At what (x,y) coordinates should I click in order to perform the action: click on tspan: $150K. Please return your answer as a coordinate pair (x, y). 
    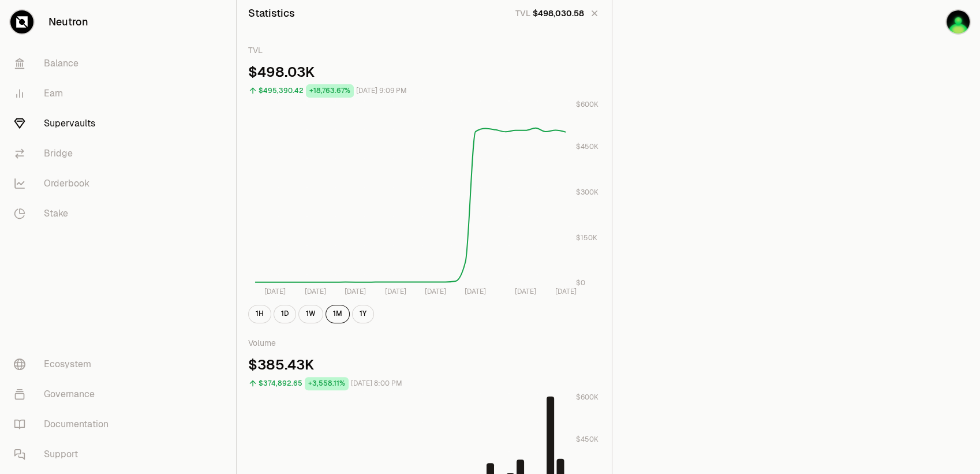
    Looking at the image, I should click on (586, 238).